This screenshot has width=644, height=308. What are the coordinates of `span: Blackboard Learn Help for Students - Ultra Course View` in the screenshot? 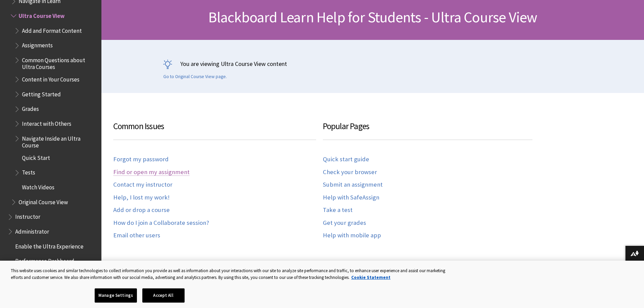 It's located at (373, 17).